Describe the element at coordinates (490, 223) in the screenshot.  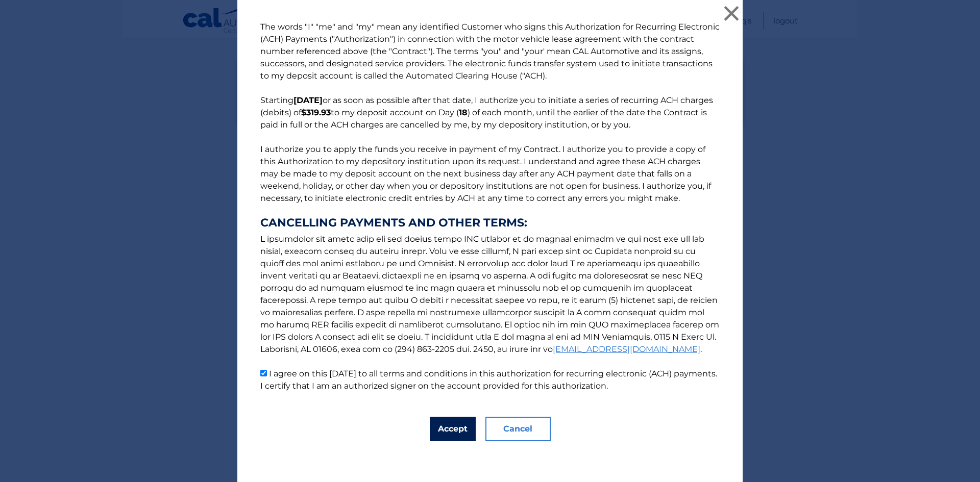
I see `strong: CANCELLING PAYMENTS AND OTHER TERMS:` at that location.